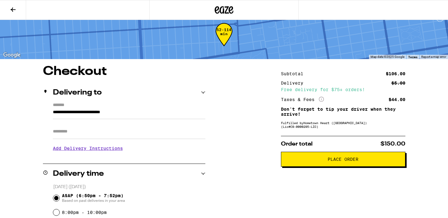 The image size is (448, 218). What do you see at coordinates (398, 83) in the screenshot?
I see `div: $5.00` at bounding box center [398, 83].